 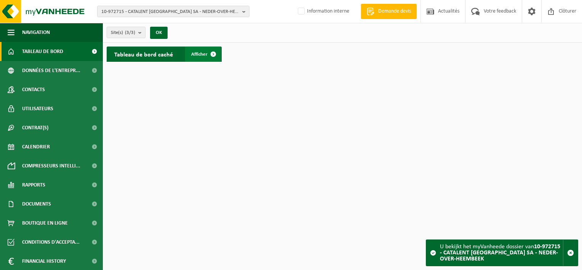 I want to click on span: Documents, so click(x=37, y=204).